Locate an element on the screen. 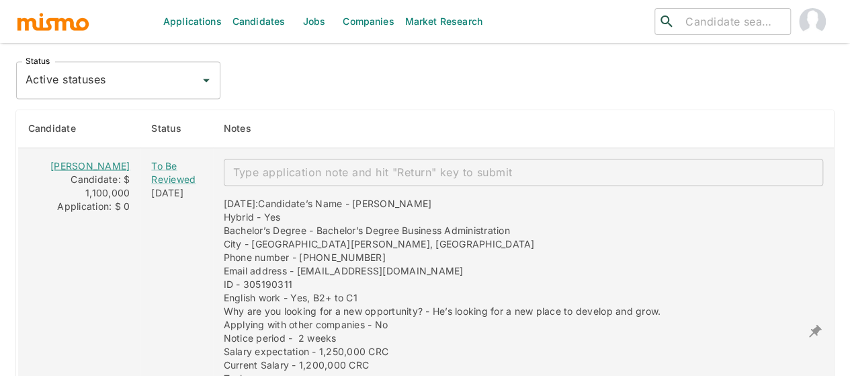 This screenshot has height=376, width=850. div: Candidate: $ 1,100,000 is located at coordinates (79, 185).